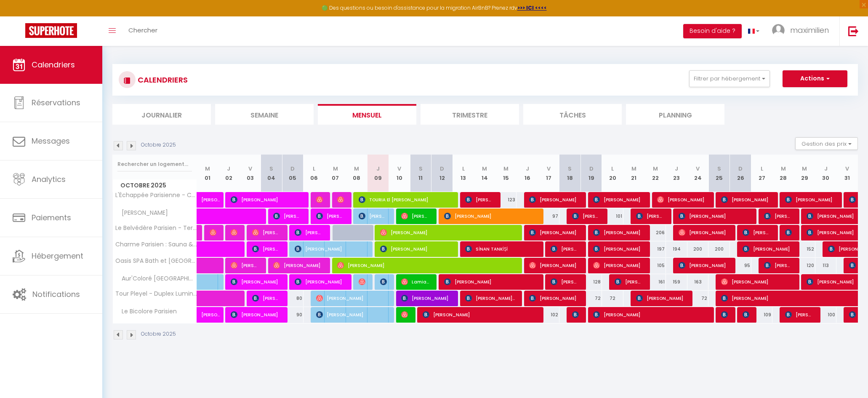  What do you see at coordinates (655, 265) in the screenshot?
I see `div: 105` at bounding box center [655, 265].